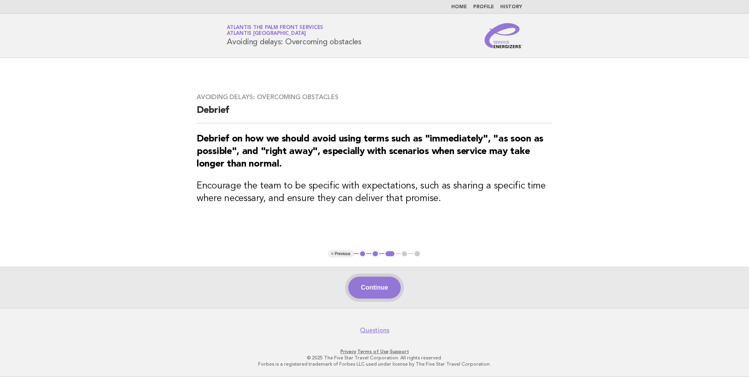  Describe the element at coordinates (374, 97) in the screenshot. I see `h3: Avoiding delays: Overcoming obstacles` at that location.